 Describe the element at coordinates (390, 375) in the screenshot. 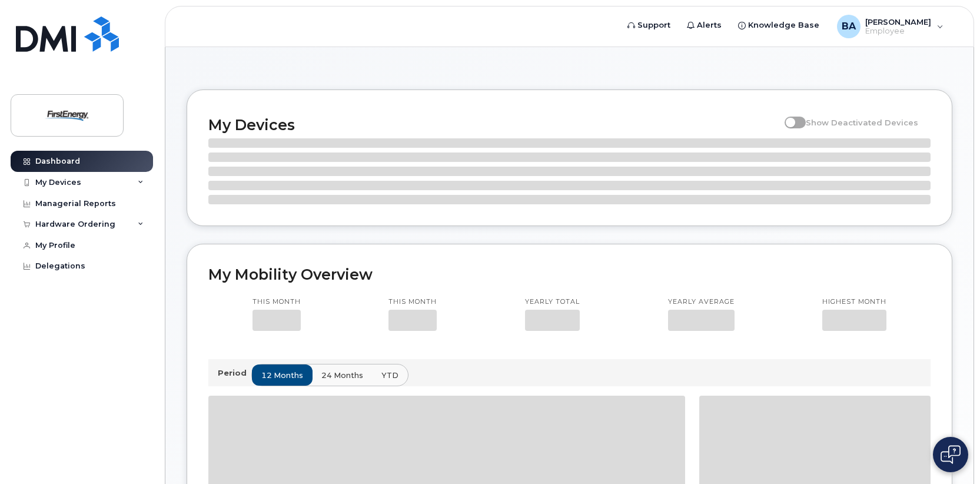

I see `span: YTD` at that location.